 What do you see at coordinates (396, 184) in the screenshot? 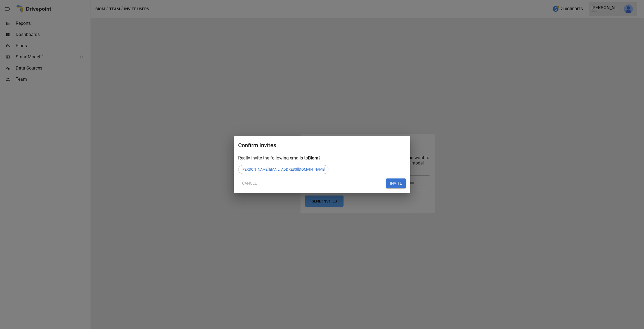
I see `button: INVITE` at bounding box center [396, 184].